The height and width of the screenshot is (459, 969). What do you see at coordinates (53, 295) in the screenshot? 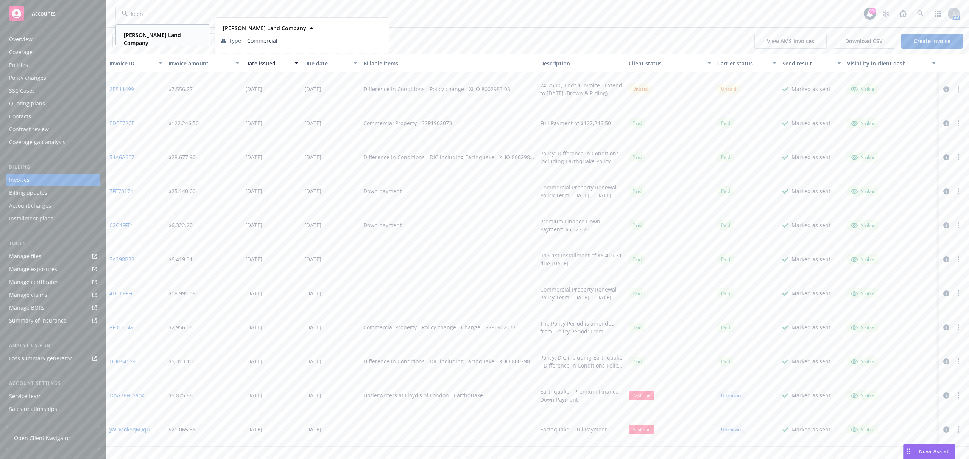
I see `a: Manage claims` at bounding box center [53, 295].